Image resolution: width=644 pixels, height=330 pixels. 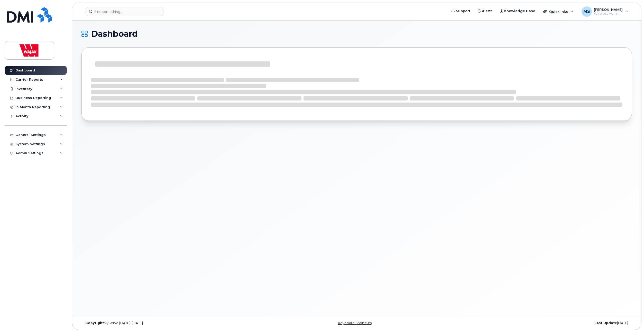 I want to click on strong: Last Update, so click(x=605, y=322).